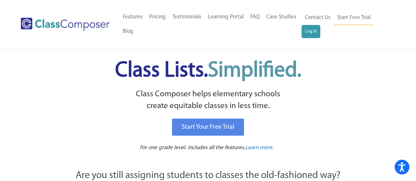 The width and height of the screenshot is (416, 181). Describe the element at coordinates (318, 18) in the screenshot. I see `a: Contact Us` at that location.